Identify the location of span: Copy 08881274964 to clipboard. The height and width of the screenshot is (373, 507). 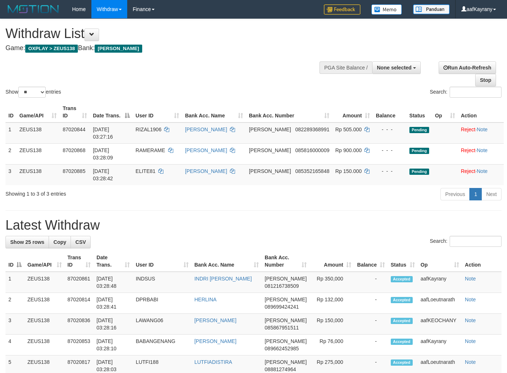
(281, 369).